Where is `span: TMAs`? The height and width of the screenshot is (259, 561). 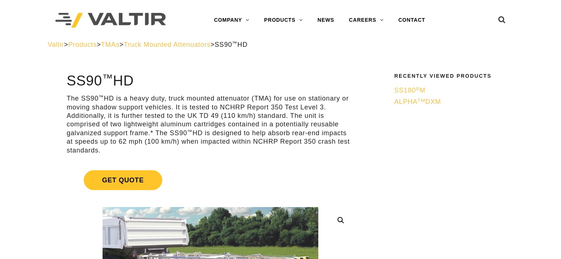 span: TMAs is located at coordinates (110, 45).